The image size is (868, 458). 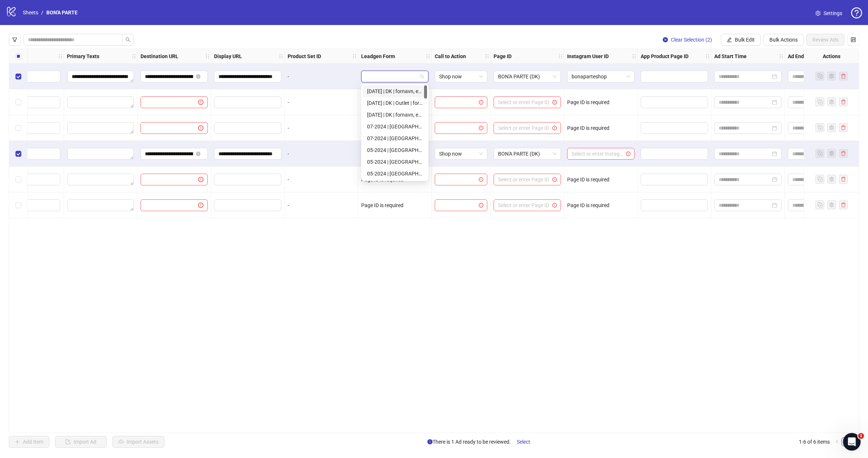 I want to click on button: left, so click(x=837, y=442).